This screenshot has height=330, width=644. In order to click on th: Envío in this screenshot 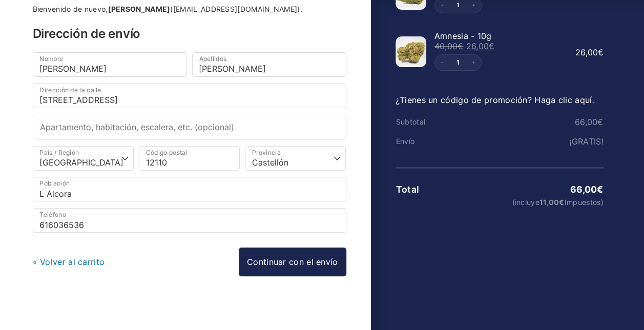, I will do `click(430, 141)`.